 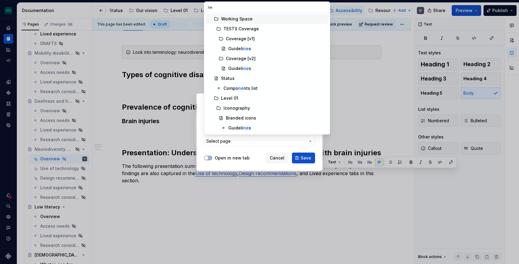 What do you see at coordinates (228, 78) in the screenshot?
I see `div: Status` at bounding box center [228, 78].